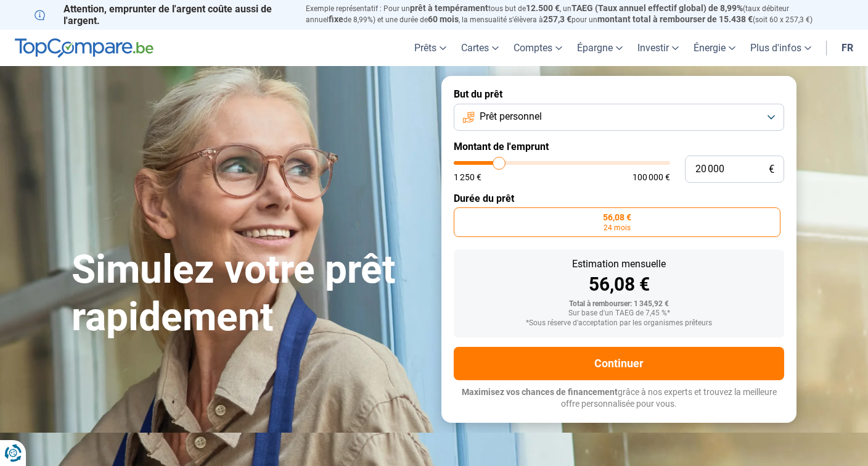  What do you see at coordinates (620, 94) in the screenshot?
I see `label: But du prêt` at bounding box center [620, 94].